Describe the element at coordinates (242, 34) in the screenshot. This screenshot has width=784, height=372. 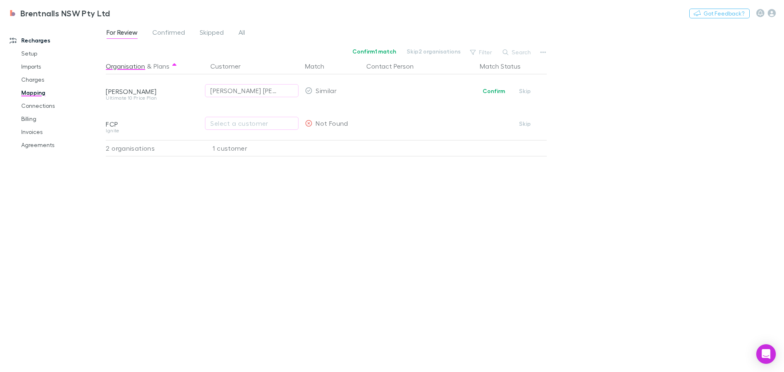
I see `span: All` at that location.